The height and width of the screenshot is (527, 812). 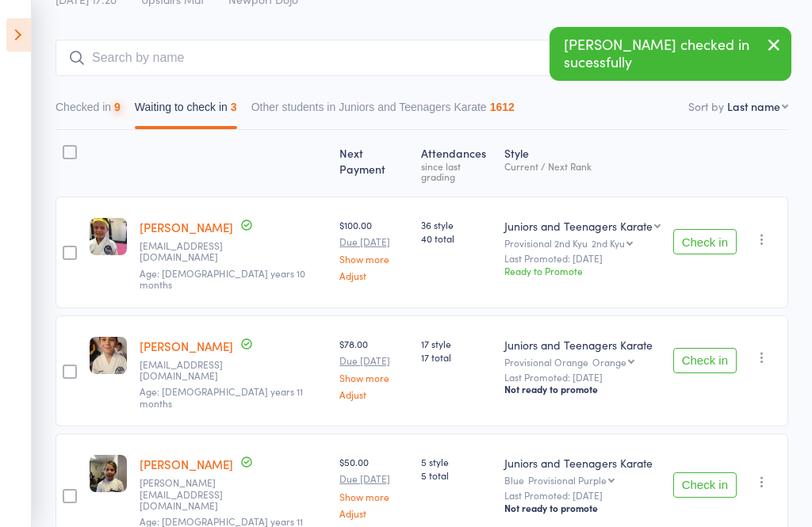 What do you see at coordinates (582, 163) in the screenshot?
I see `div: Style` at bounding box center [582, 163].